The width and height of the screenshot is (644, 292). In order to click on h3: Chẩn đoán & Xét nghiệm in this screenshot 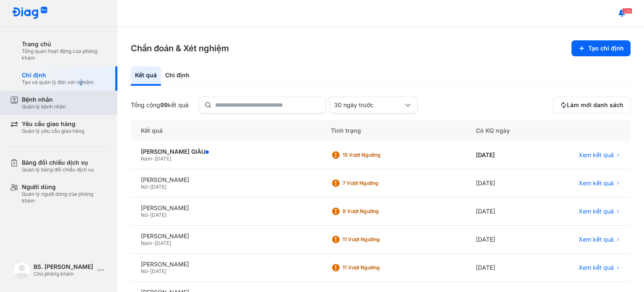, I will do `click(180, 48)`.